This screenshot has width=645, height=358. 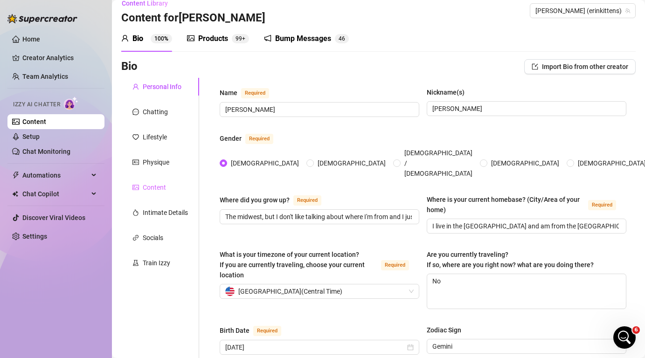 What do you see at coordinates (155, 112) in the screenshot?
I see `div: Chatting` at bounding box center [155, 112].